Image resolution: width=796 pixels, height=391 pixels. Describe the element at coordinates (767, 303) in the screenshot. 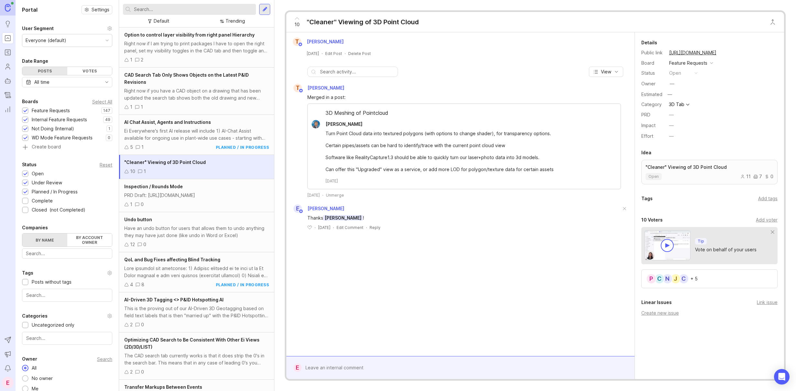

I see `div: Link issue` at that location.